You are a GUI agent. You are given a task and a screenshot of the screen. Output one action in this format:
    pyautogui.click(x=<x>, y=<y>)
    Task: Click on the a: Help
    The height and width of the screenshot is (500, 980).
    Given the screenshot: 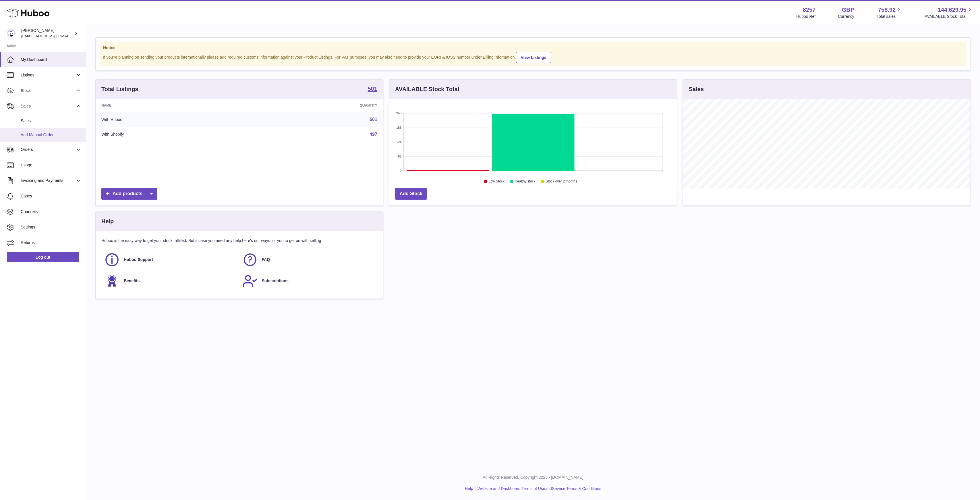 What is the action you would take?
    pyautogui.click(x=469, y=489)
    